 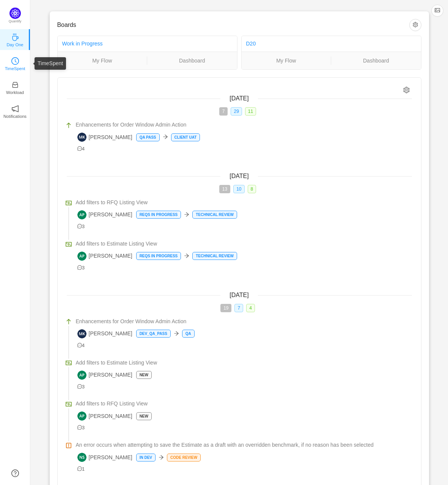 I want to click on p: Workload, so click(x=15, y=92).